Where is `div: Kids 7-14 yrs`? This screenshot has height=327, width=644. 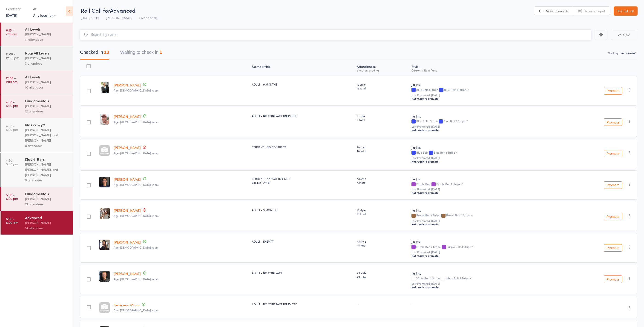
div: Kids 7-14 yrs is located at coordinates (47, 124).